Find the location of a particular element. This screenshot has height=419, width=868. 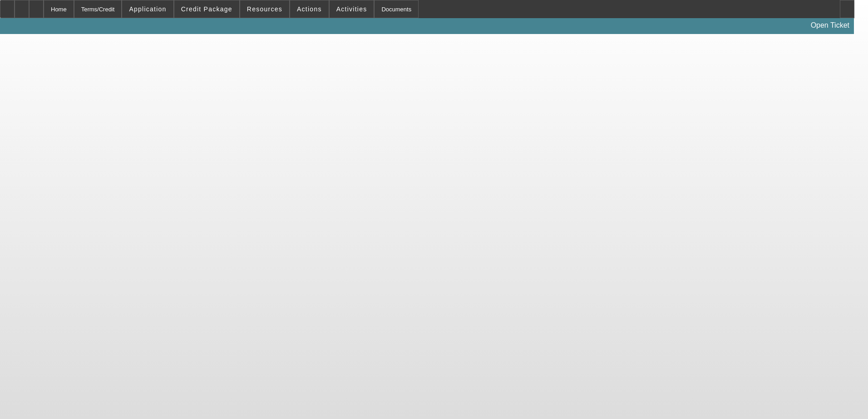

button: Actions is located at coordinates (309, 9).